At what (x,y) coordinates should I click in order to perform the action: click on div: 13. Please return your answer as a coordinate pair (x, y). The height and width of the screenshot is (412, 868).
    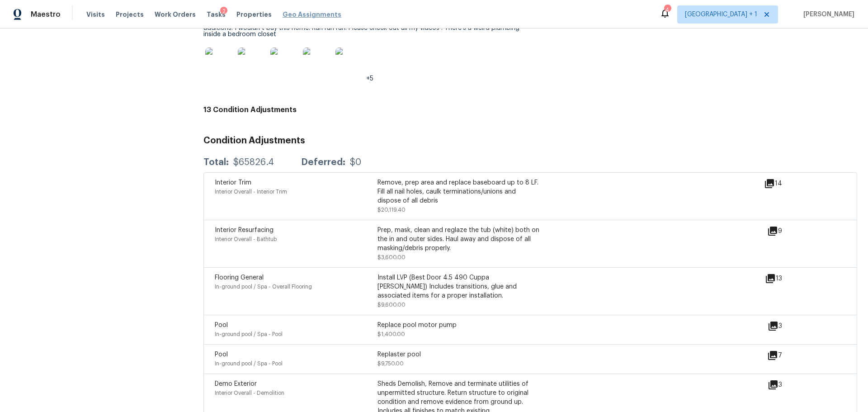
    Looking at the image, I should click on (788, 278).